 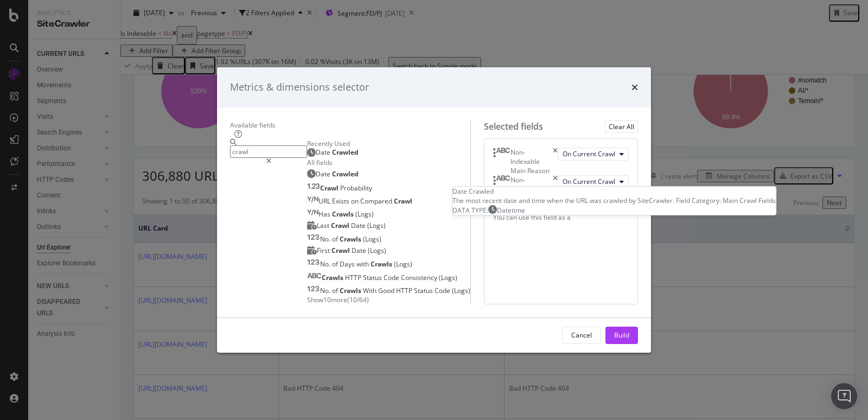 I want to click on div: Non-Indexable Main Reason, so click(x=532, y=161).